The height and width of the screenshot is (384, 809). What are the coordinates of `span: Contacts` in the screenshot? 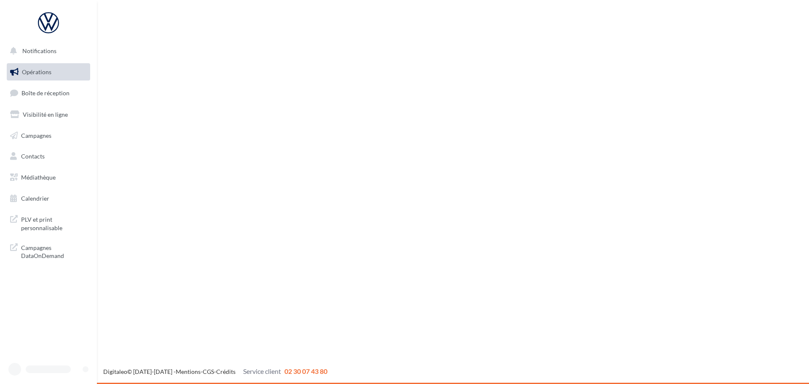 It's located at (33, 156).